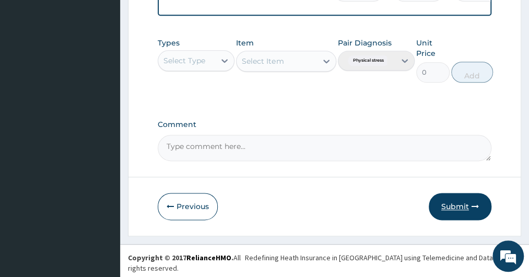 The image size is (529, 277). Describe the element at coordinates (31, 65) in the screenshot. I see `img: d_794563401_company_1708531726252_794563401` at that location.